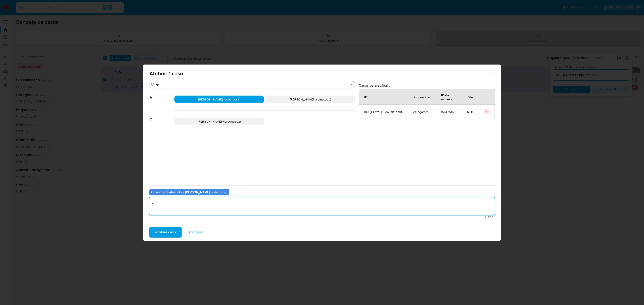 Image resolution: width=644 pixels, height=305 pixels. I want to click on button: Atribuir caso, so click(166, 232).